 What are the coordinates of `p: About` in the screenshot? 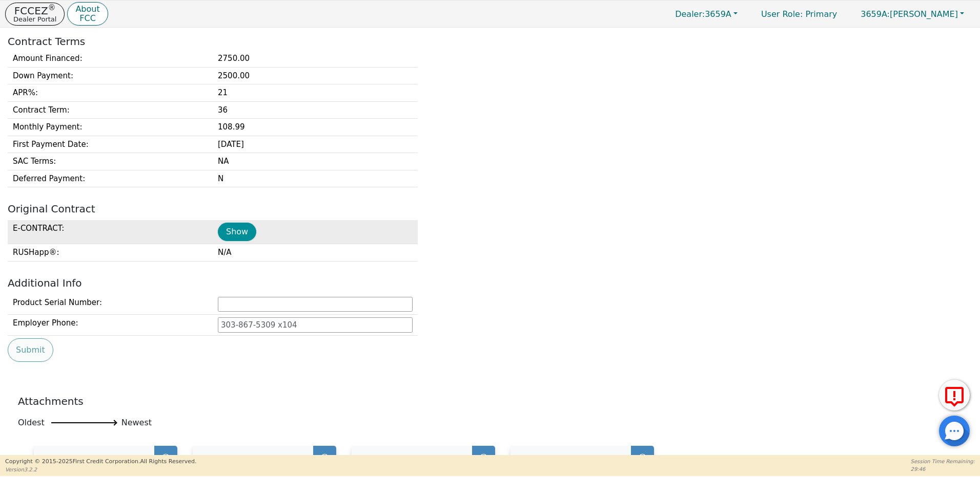 It's located at (87, 9).